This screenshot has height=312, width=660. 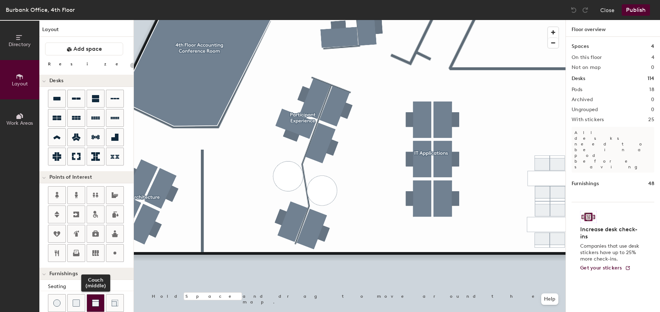 I want to click on h2: Not on map, so click(x=586, y=68).